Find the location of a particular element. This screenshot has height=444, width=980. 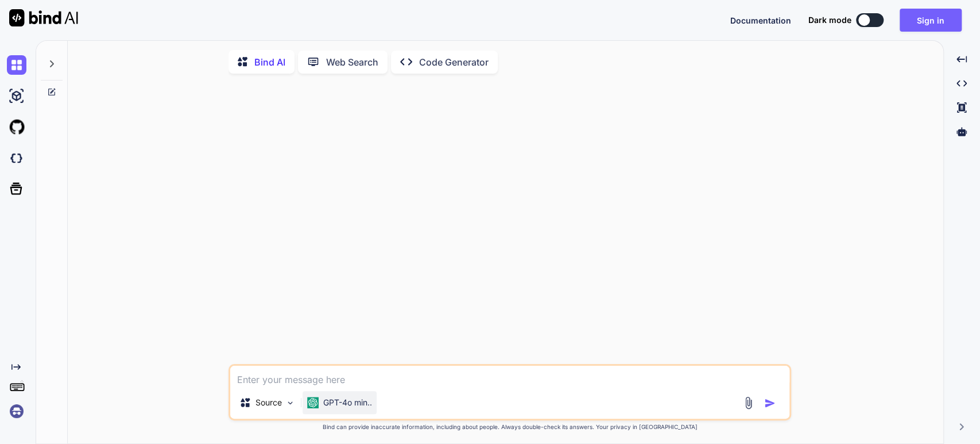

p: GPT-4o min.. is located at coordinates (347, 402).